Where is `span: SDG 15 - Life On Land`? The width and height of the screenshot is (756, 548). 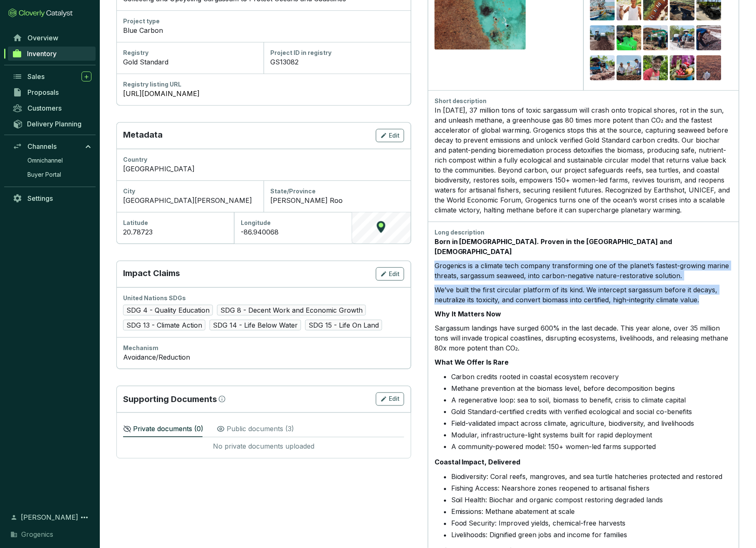
span: SDG 15 - Life On Land is located at coordinates (343, 325).